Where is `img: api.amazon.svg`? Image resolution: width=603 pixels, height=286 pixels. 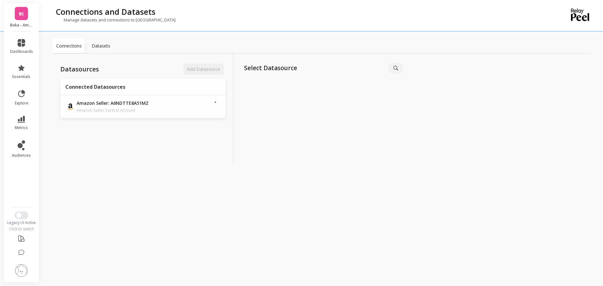 img: api.amazon.svg is located at coordinates (70, 107).